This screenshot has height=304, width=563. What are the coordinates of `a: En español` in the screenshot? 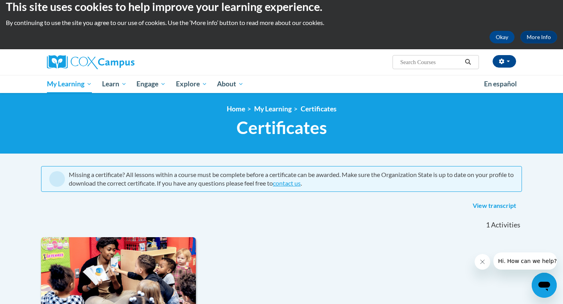 It's located at (501, 84).